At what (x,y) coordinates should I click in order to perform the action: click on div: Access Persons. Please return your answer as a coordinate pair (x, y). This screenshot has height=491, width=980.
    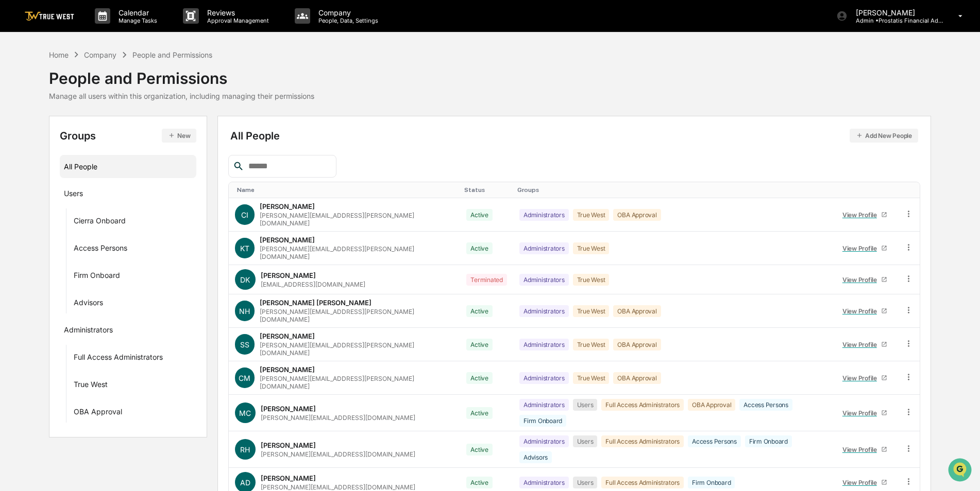
    Looking at the image, I should click on (766, 405).